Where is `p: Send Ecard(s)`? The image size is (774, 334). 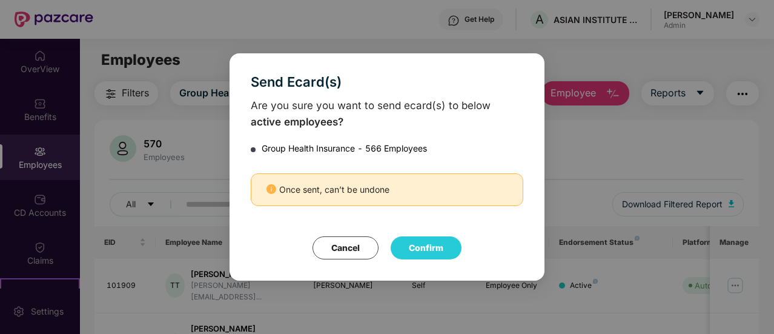 p: Send Ecard(s) is located at coordinates (387, 82).